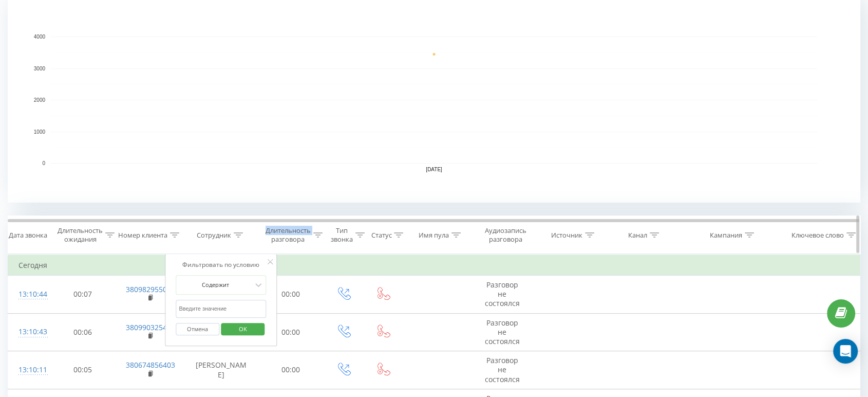  Describe the element at coordinates (381, 235) in the screenshot. I see `div: Статус` at that location.